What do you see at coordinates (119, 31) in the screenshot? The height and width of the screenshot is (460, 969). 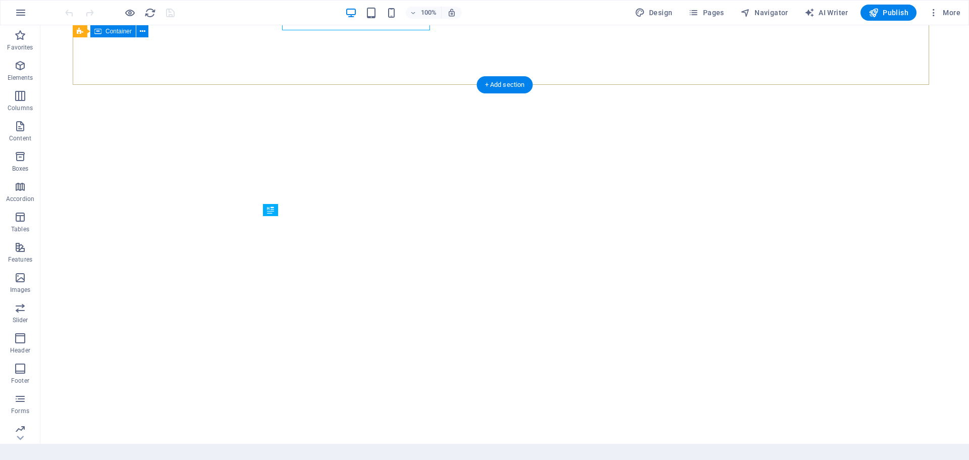 I see `span: Container` at bounding box center [119, 31].